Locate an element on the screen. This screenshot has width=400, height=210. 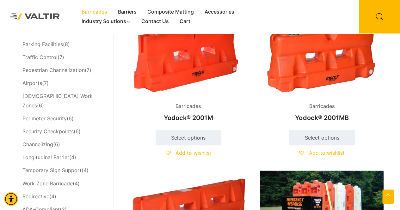
a: Cart is located at coordinates (185, 22).